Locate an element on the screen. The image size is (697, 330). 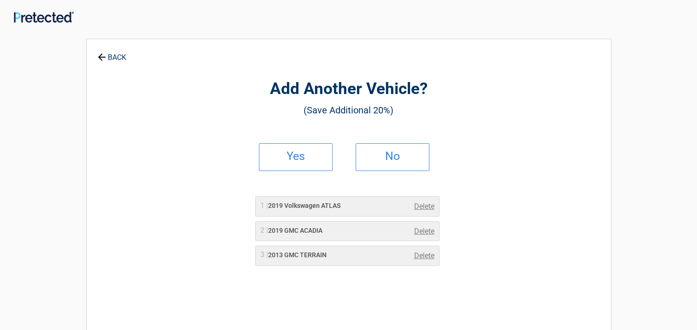
h2: 2013 GMC TERRAIN is located at coordinates (294, 255).